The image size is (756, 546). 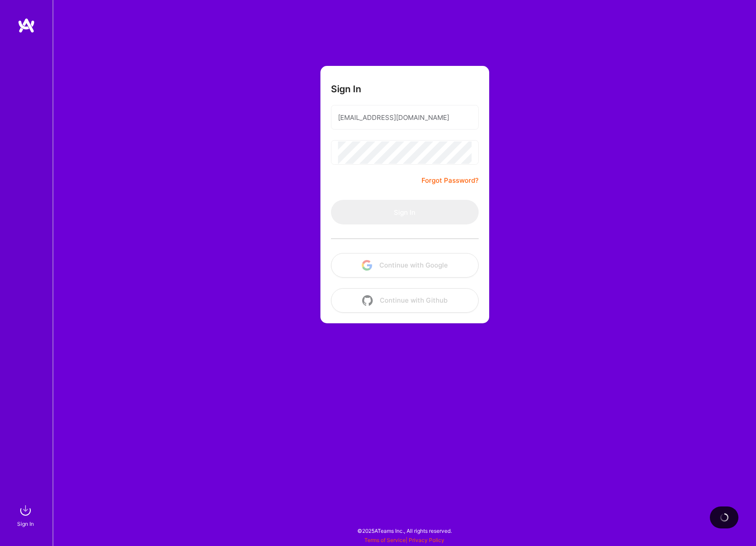 What do you see at coordinates (404, 531) in the screenshot?
I see `div: © 2025 ATeams Inc., All rights reserved.` at bounding box center [404, 531].